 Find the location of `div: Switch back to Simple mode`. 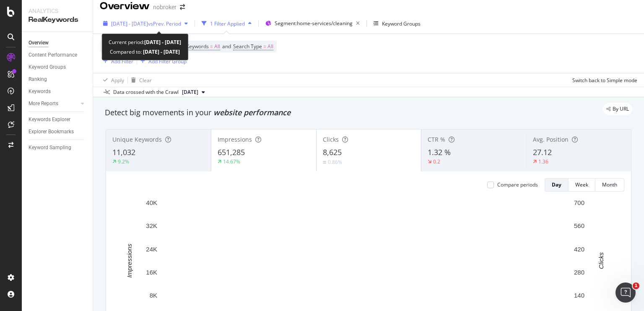

div: Switch back to Simple mode is located at coordinates (604, 80).